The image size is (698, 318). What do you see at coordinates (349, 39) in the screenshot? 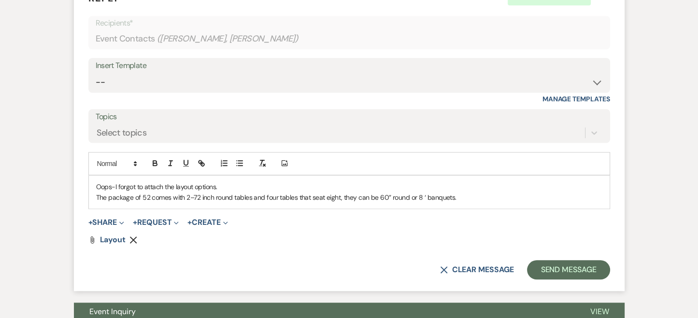
I see `div: Event Contacts` at bounding box center [349, 39].